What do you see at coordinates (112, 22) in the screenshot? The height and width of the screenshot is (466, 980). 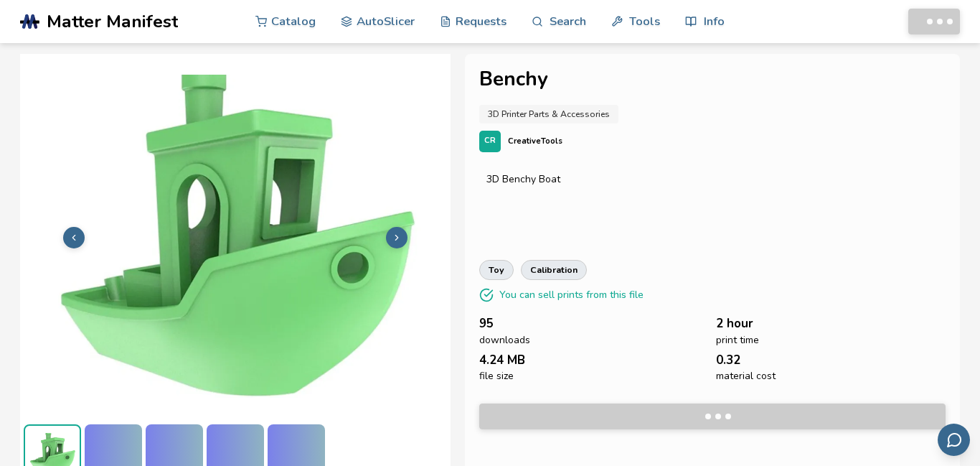 I see `span: Matter Manifest` at bounding box center [112, 22].